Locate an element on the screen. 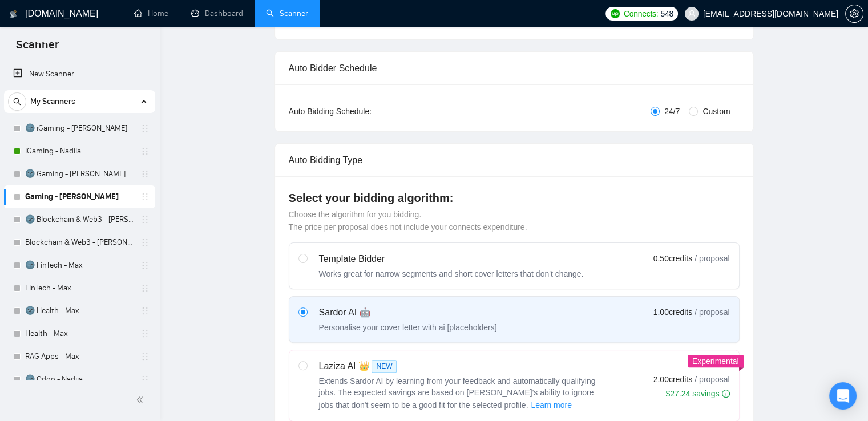 Image resolution: width=868 pixels, height=421 pixels. span: search is located at coordinates (17, 102).